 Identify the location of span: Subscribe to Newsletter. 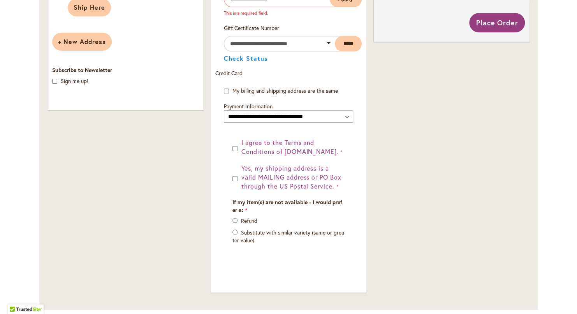
(82, 70).